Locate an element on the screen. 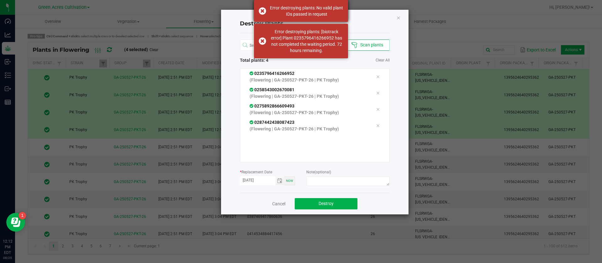  span: 1 is located at coordinates (4, 3).